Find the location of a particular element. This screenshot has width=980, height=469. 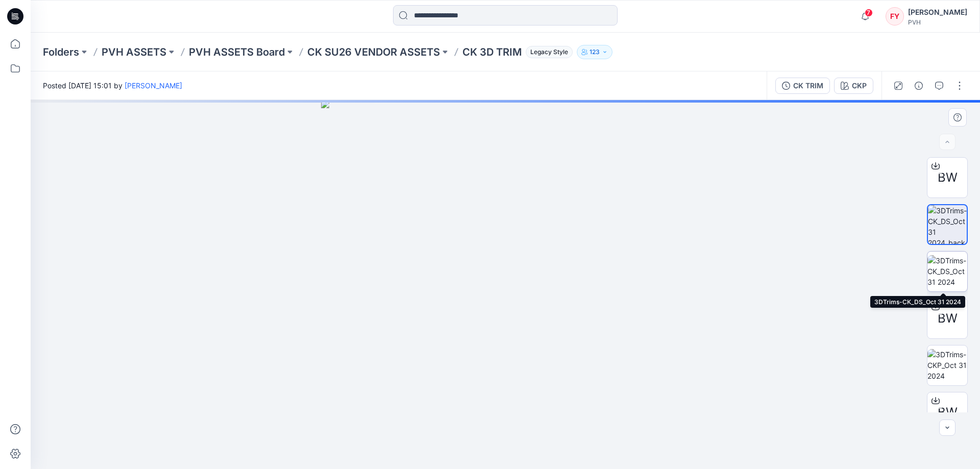

div: CK TRIM is located at coordinates (808, 86).